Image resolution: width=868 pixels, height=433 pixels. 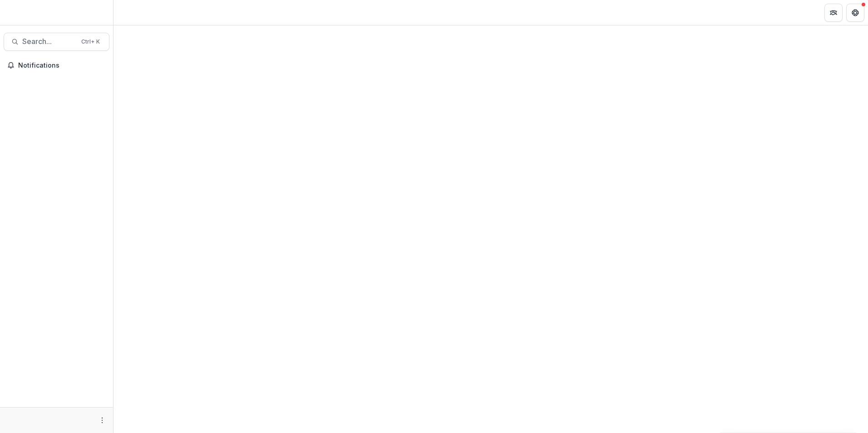 What do you see at coordinates (56, 65) in the screenshot?
I see `button: Notifications` at bounding box center [56, 65].